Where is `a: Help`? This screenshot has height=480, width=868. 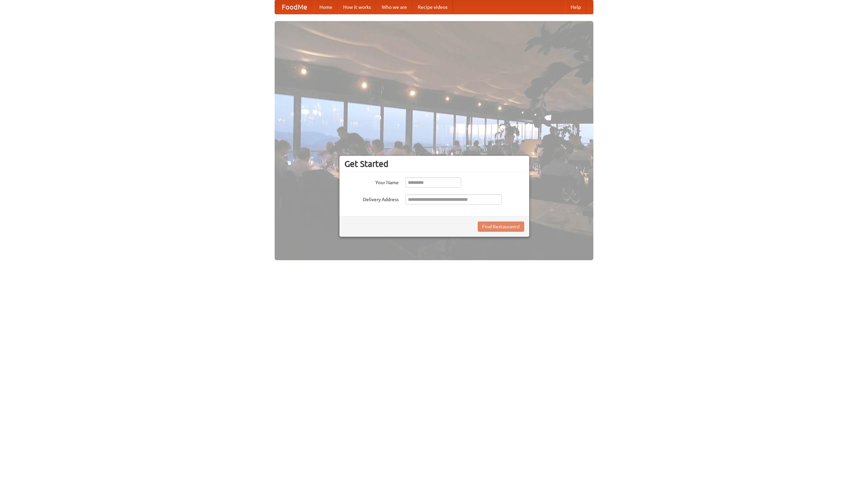
a: Help is located at coordinates (576, 7).